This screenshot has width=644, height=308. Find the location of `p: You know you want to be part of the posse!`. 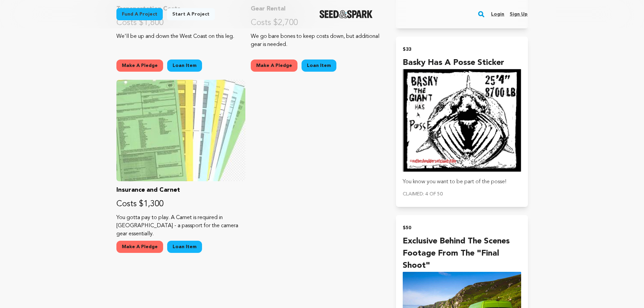

p: You know you want to be part of the posse! is located at coordinates (462, 182).